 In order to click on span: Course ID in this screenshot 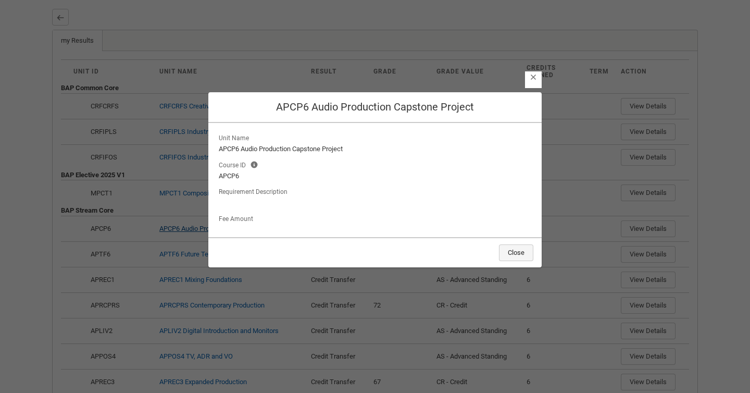, I will do `click(234, 164)`.